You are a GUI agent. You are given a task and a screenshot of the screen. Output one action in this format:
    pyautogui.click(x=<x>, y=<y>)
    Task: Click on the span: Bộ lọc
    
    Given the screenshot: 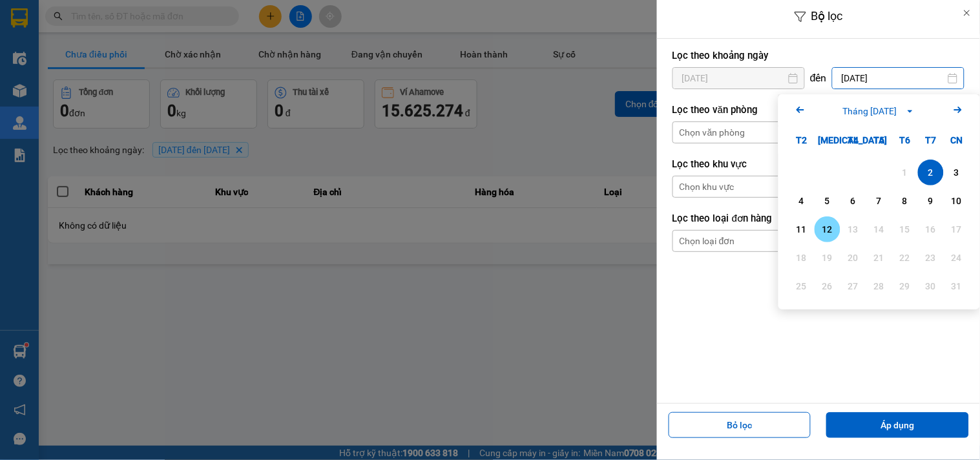 What is the action you would take?
    pyautogui.click(x=827, y=16)
    